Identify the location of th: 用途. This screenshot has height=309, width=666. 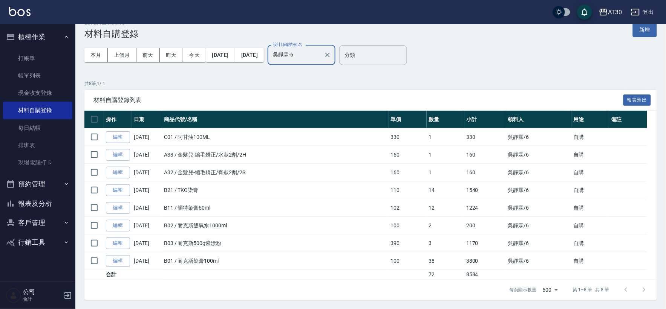
(590, 120).